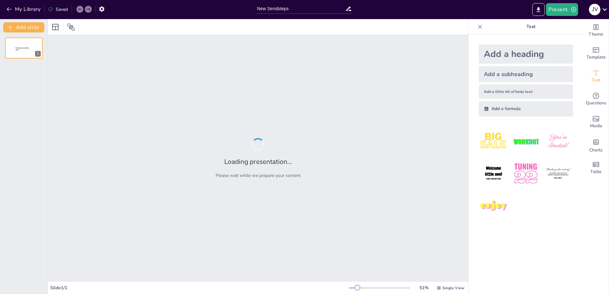 Image resolution: width=609 pixels, height=294 pixels. I want to click on div: Add a little bit of body text, so click(526, 92).